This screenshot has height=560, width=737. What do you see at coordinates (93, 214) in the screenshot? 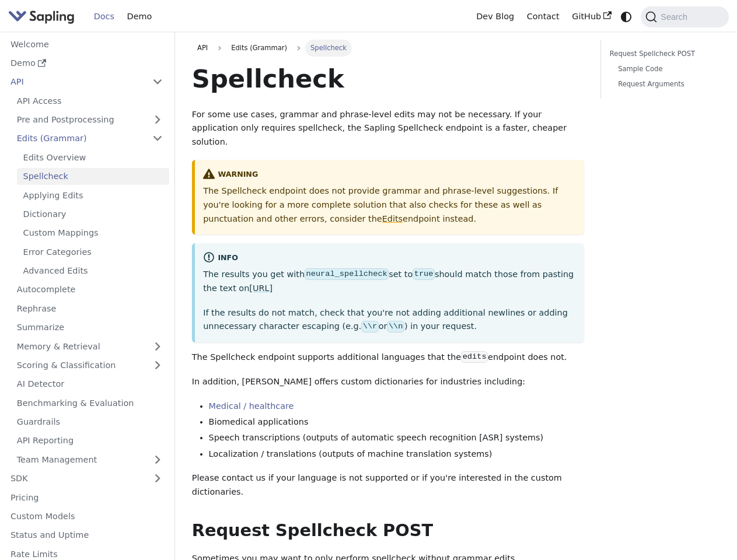
I see `a: Dictionary` at bounding box center [93, 214].